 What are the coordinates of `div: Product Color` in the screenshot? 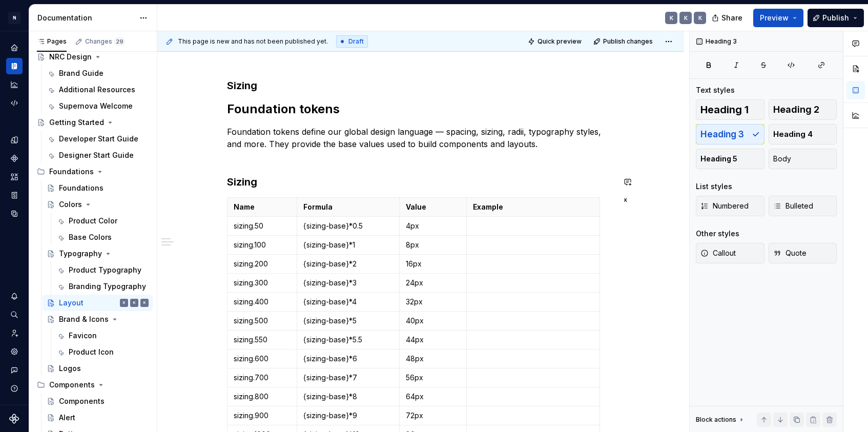 It's located at (93, 221).